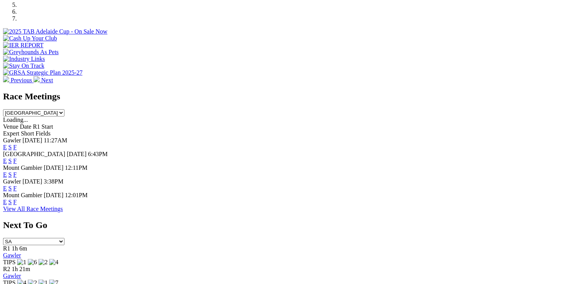 The width and height of the screenshot is (577, 284). I want to click on span: Next, so click(47, 80).